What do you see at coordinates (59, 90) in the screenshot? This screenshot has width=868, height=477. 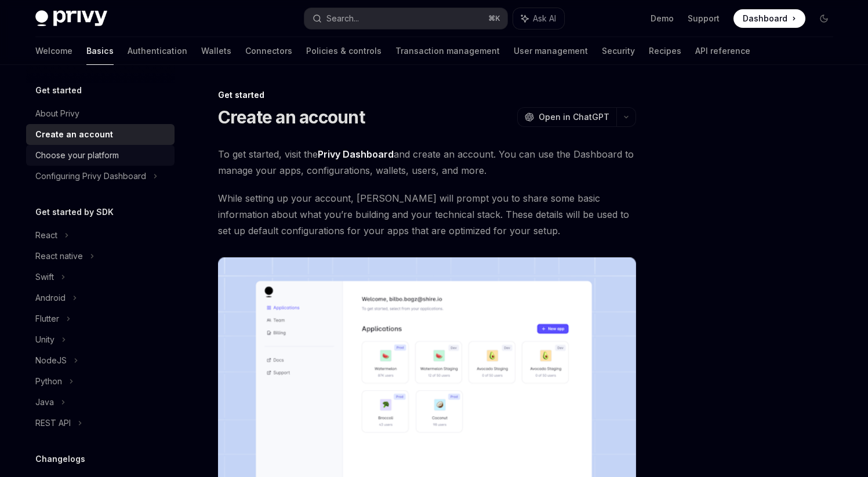 I see `h5: Get started` at bounding box center [59, 90].